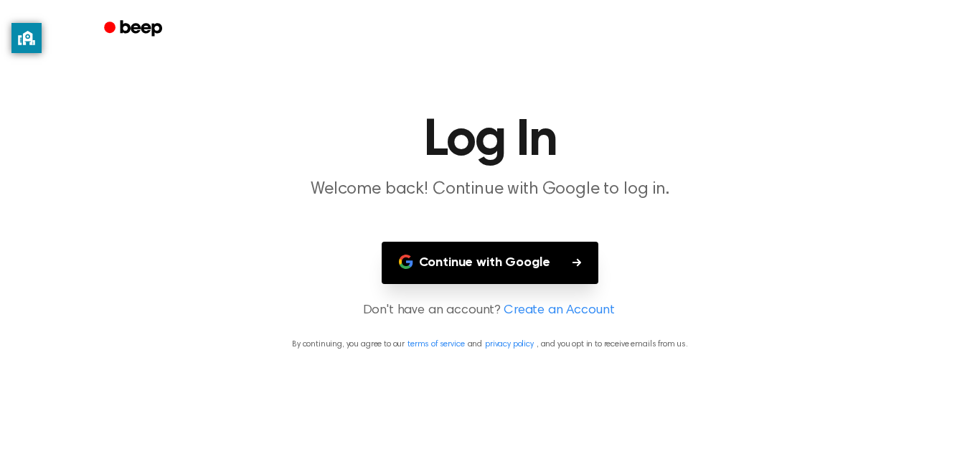 The height and width of the screenshot is (454, 980). What do you see at coordinates (490, 140) in the screenshot?
I see `h1: Log In` at bounding box center [490, 140].